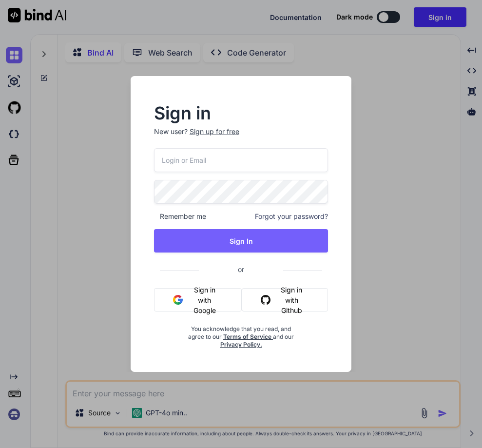  Describe the element at coordinates (248, 336) in the screenshot. I see `a: Terms of Service` at that location.